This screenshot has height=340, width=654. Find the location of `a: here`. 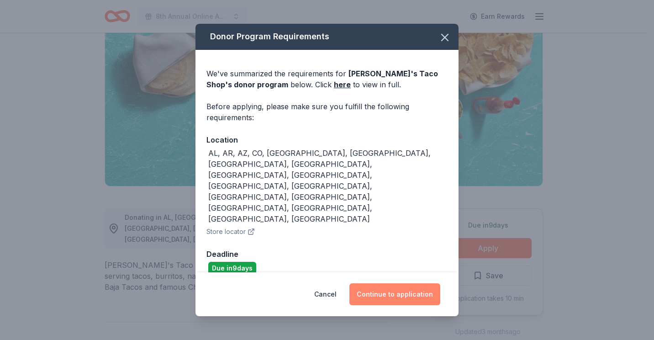

a: here is located at coordinates (342, 84).